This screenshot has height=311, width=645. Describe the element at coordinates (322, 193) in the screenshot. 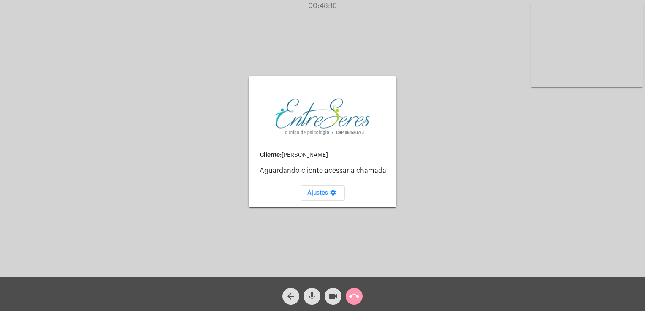

I see `button: Ajustes` at that location.